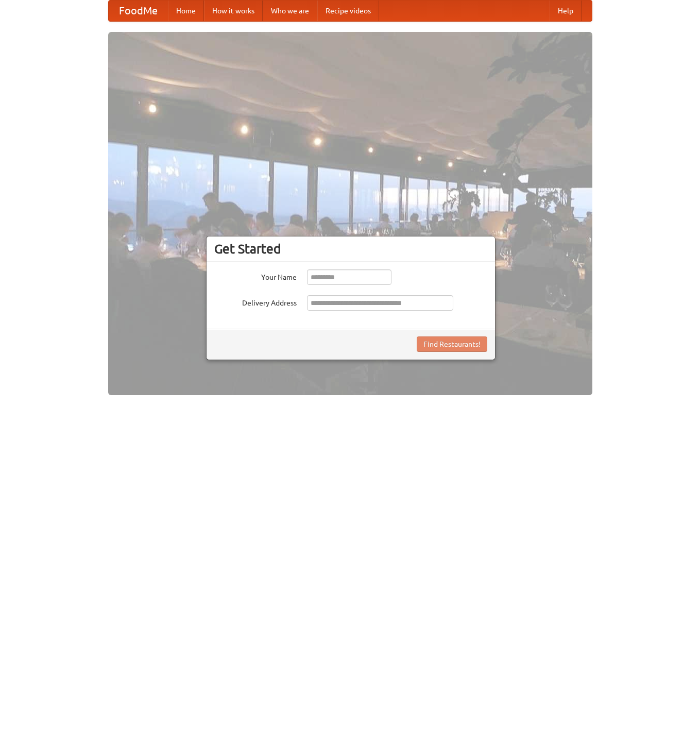 The height and width of the screenshot is (729, 700). Describe the element at coordinates (255, 275) in the screenshot. I see `label: Your Name` at that location.